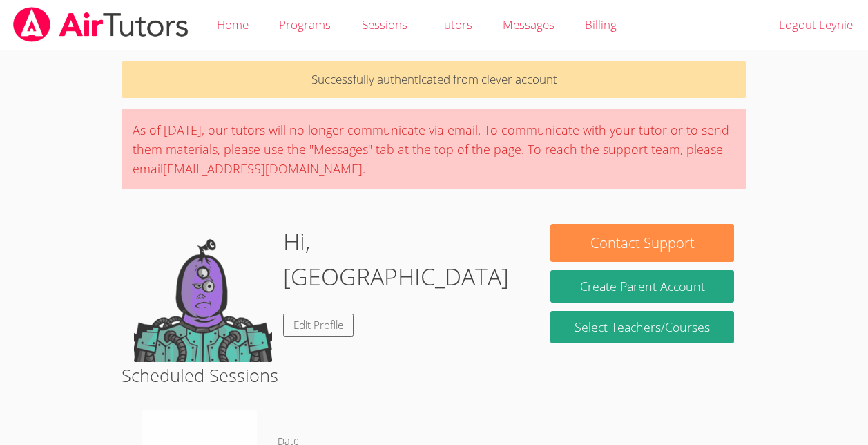 This screenshot has height=445, width=868. What do you see at coordinates (642, 286) in the screenshot?
I see `button: Create Parent Account` at bounding box center [642, 286].